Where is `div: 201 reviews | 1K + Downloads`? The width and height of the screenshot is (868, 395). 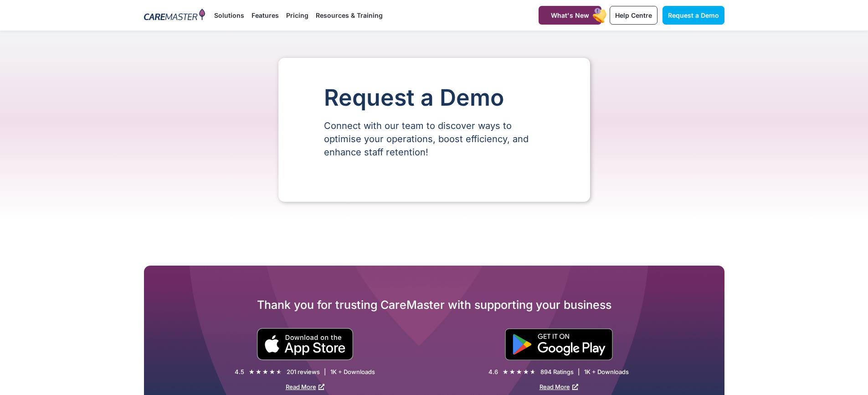
div: 201 reviews | 1K + Downloads is located at coordinates (331, 371).